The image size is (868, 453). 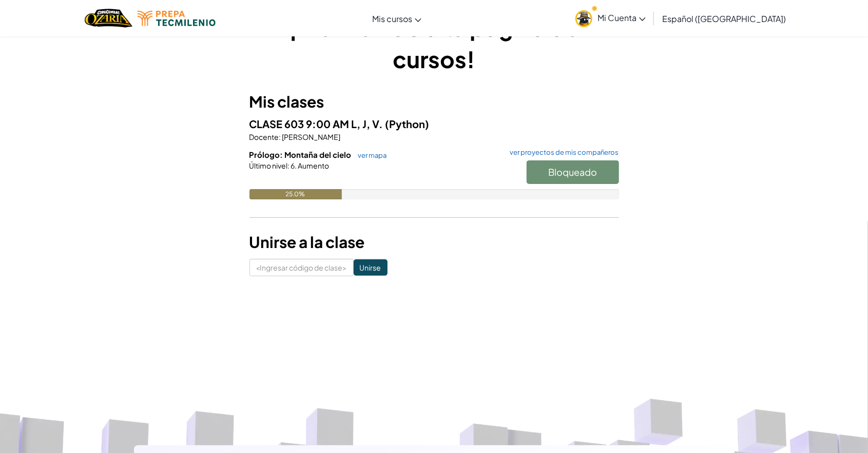 What do you see at coordinates (287, 102) in the screenshot?
I see `font: Mis clases` at bounding box center [287, 102].